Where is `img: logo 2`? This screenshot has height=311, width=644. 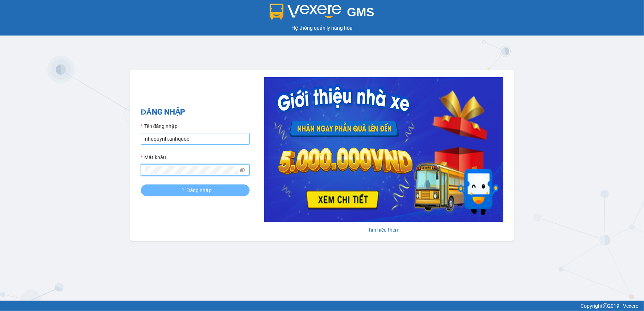
img: logo 2 is located at coordinates (305, 11).